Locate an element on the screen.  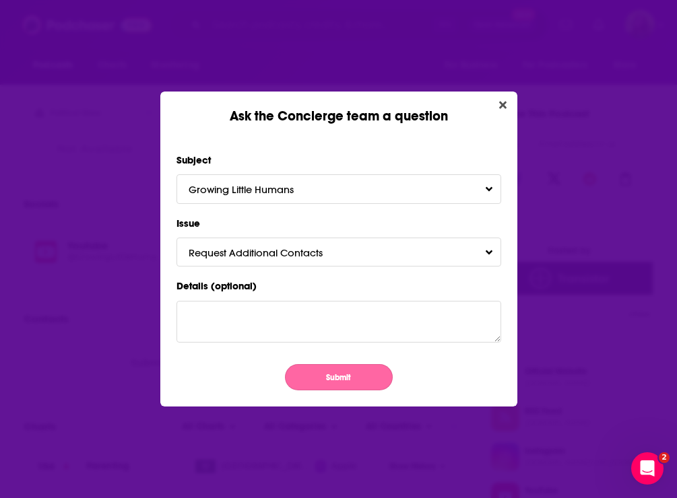
div: Ask the Concierge team a question is located at coordinates (339, 108).